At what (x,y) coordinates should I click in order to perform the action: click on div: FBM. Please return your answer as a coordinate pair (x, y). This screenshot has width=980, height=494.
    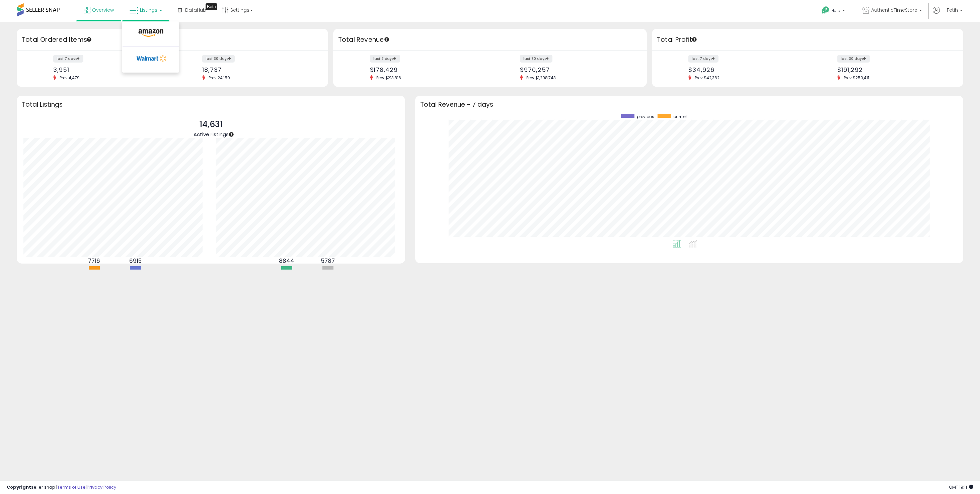
    Looking at the image, I should click on (135, 274).